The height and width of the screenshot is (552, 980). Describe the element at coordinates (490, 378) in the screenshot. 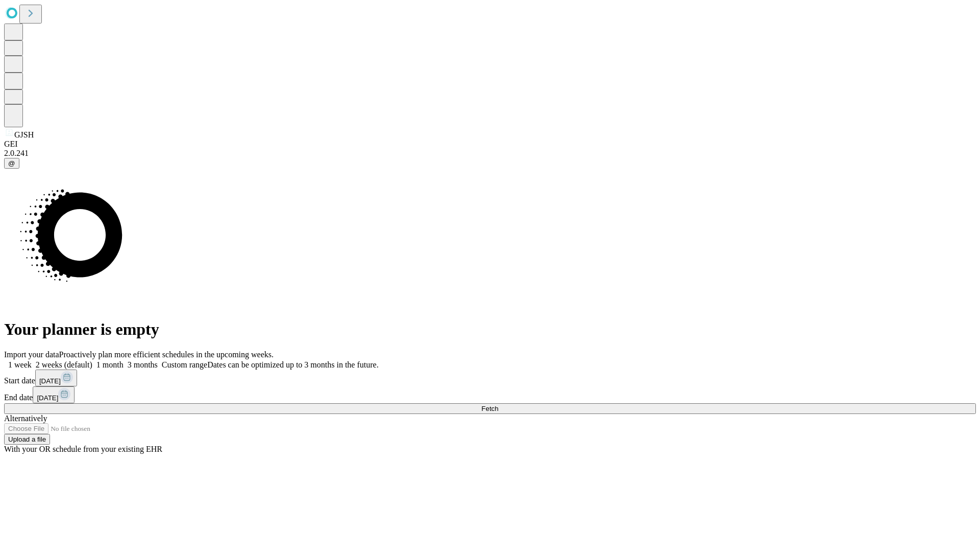

I see `div: Start date` at that location.